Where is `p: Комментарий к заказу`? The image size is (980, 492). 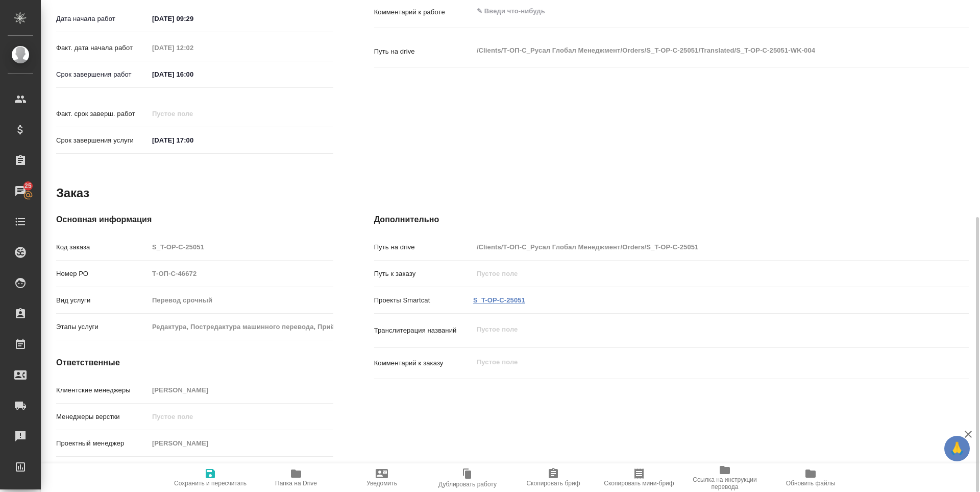 p: Комментарий к заказу is located at coordinates (424, 363).